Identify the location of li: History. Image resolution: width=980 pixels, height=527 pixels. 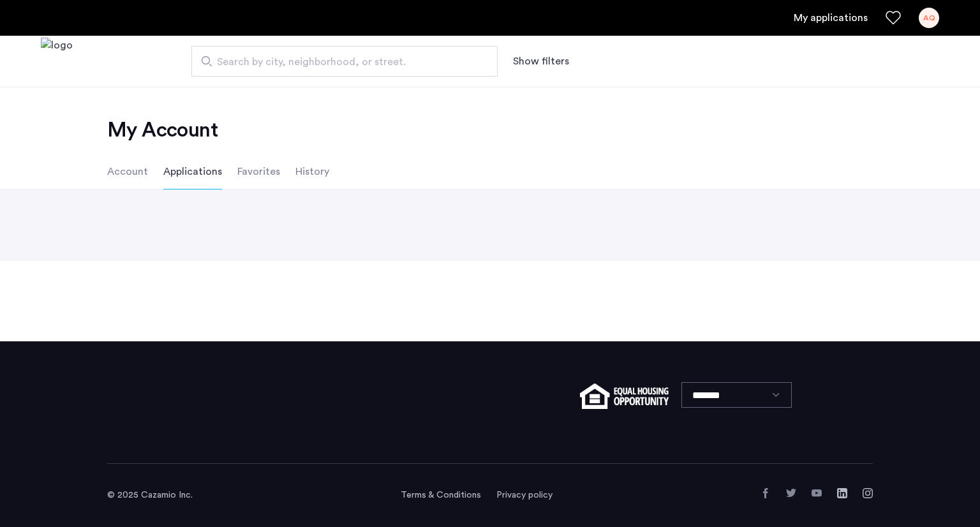
(312, 172).